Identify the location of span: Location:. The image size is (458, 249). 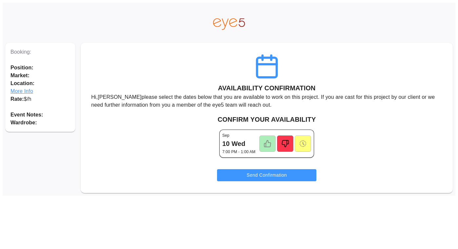
(40, 84).